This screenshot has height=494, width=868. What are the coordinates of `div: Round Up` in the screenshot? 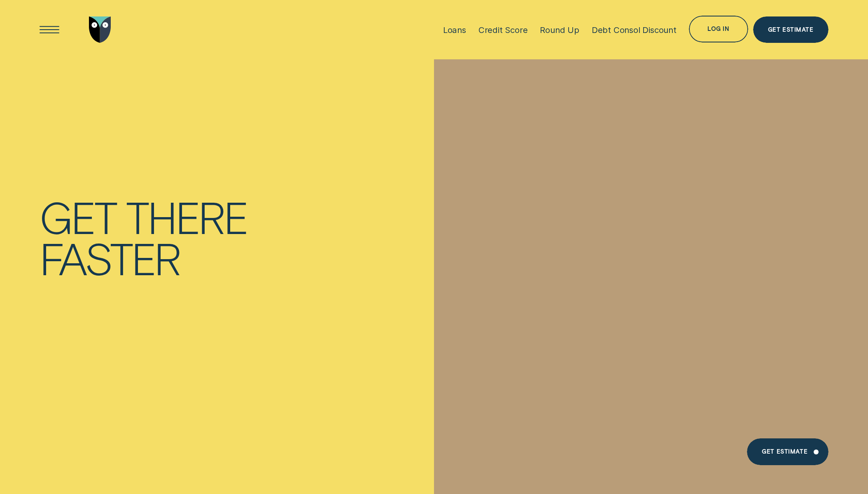 It's located at (559, 30).